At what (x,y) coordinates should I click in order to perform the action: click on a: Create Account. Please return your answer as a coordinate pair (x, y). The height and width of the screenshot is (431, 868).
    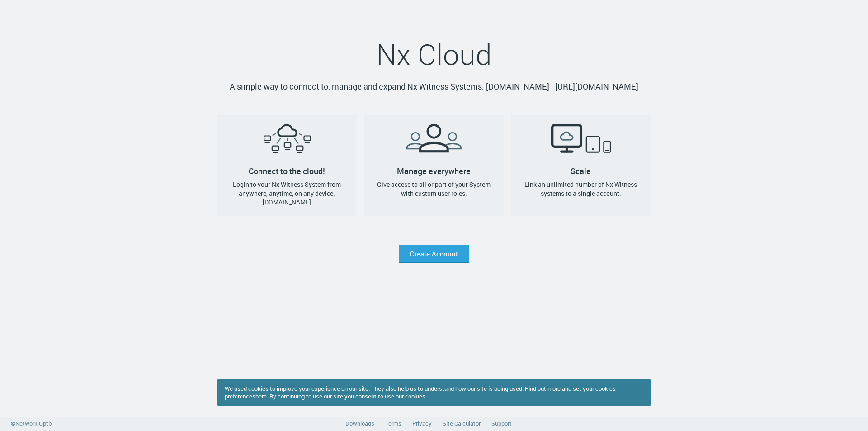
    Looking at the image, I should click on (434, 253).